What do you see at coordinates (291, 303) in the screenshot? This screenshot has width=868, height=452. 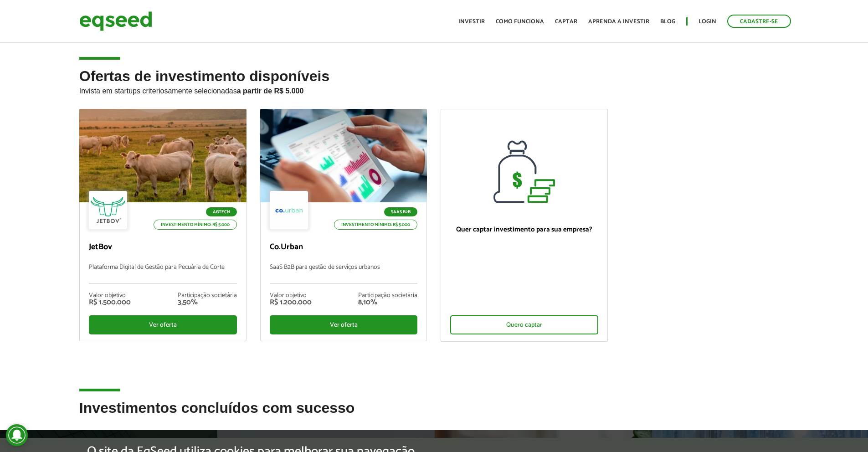 I see `div: R$ 1.200.000` at bounding box center [291, 303].